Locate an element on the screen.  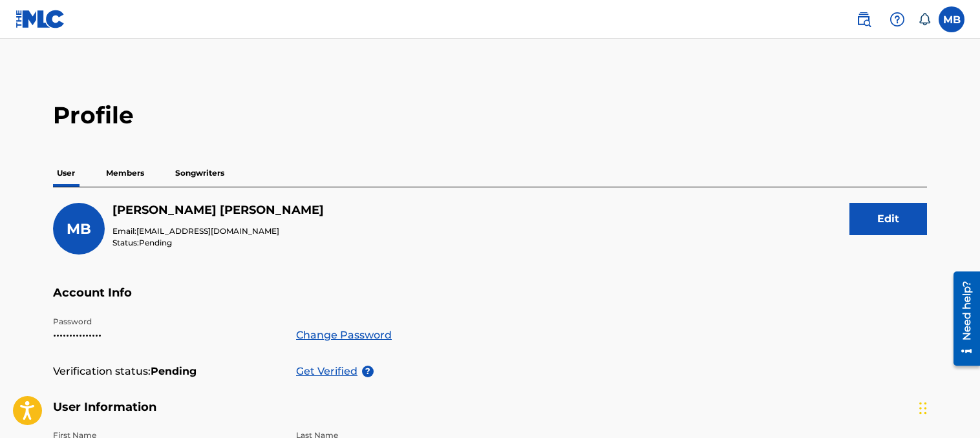
img: search is located at coordinates (864, 20).